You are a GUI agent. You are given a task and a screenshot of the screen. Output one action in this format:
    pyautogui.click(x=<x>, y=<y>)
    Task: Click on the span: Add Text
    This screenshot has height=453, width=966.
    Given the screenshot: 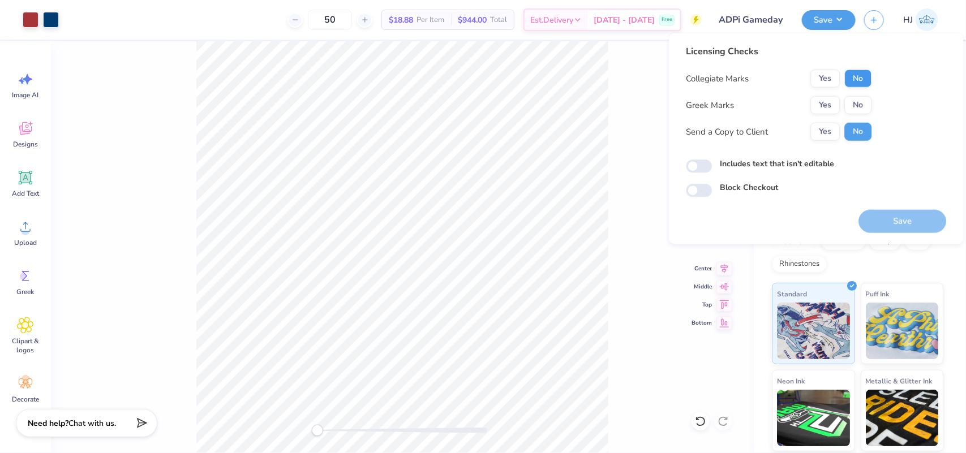 What is the action you would take?
    pyautogui.click(x=25, y=194)
    